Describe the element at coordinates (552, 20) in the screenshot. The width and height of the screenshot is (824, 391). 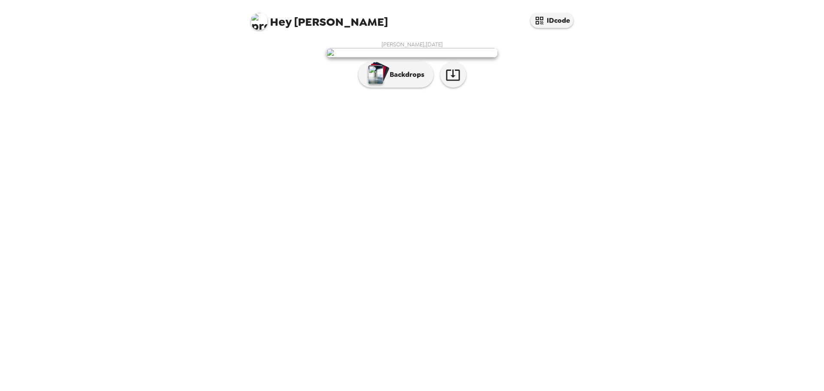
I see `button: IDcode` at that location.